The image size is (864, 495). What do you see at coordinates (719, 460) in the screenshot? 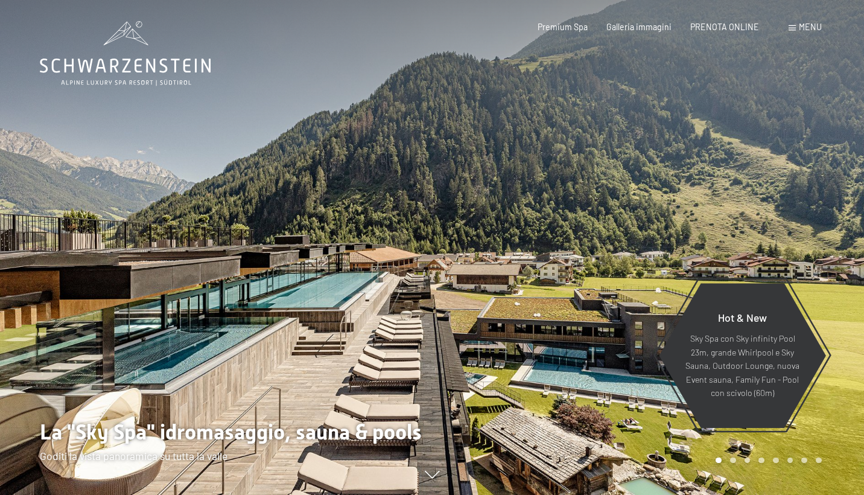
I see `div: Carousel Page 1 (Current Slide)` at bounding box center [719, 460].